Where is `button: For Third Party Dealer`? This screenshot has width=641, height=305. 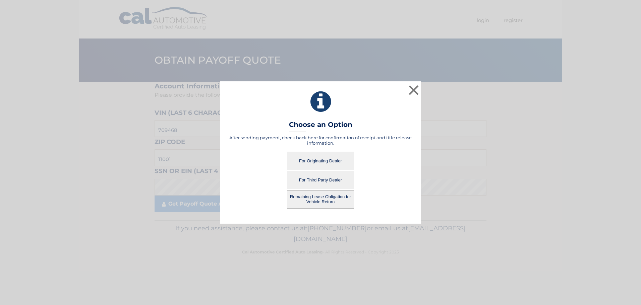 button: For Third Party Dealer is located at coordinates (321, 180).